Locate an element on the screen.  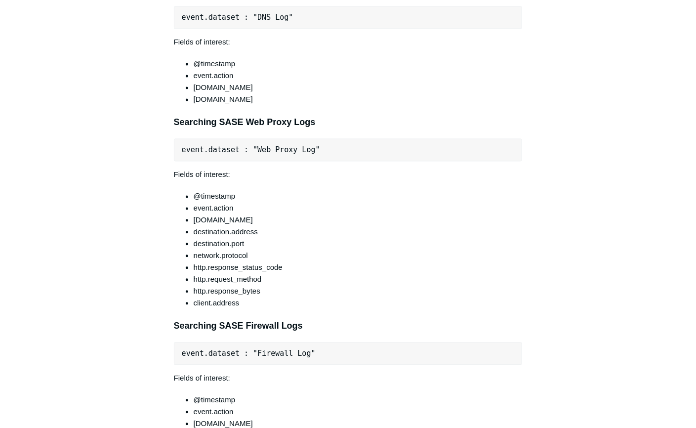
li: destination.port is located at coordinates (358, 243).